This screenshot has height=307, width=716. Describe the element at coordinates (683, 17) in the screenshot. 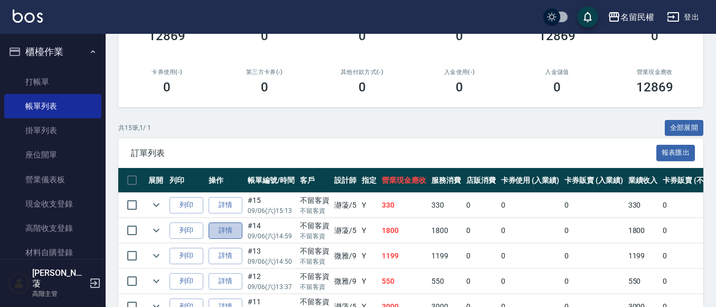

I see `button: 登出` at that location.